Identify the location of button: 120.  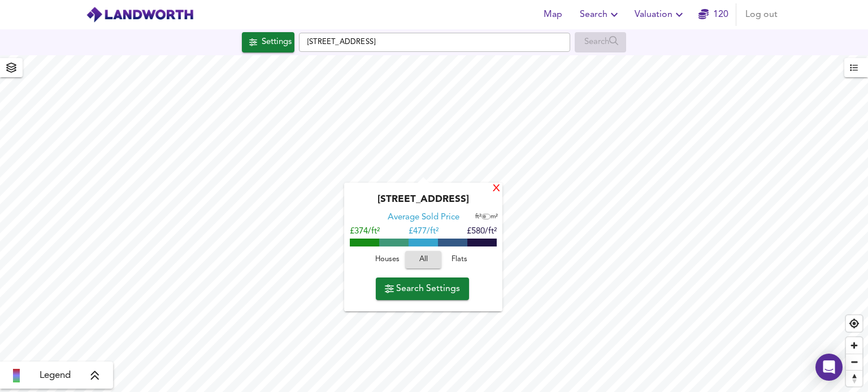
(713, 15).